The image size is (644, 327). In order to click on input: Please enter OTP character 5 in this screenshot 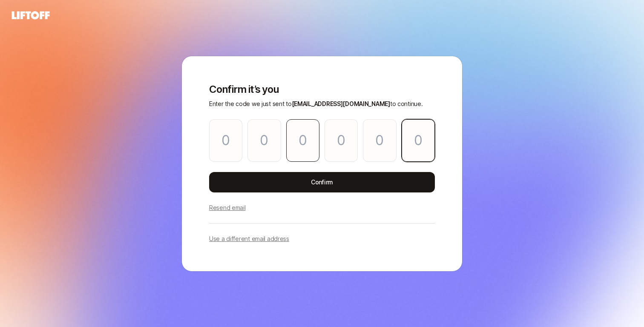, I will do `click(380, 140)`.